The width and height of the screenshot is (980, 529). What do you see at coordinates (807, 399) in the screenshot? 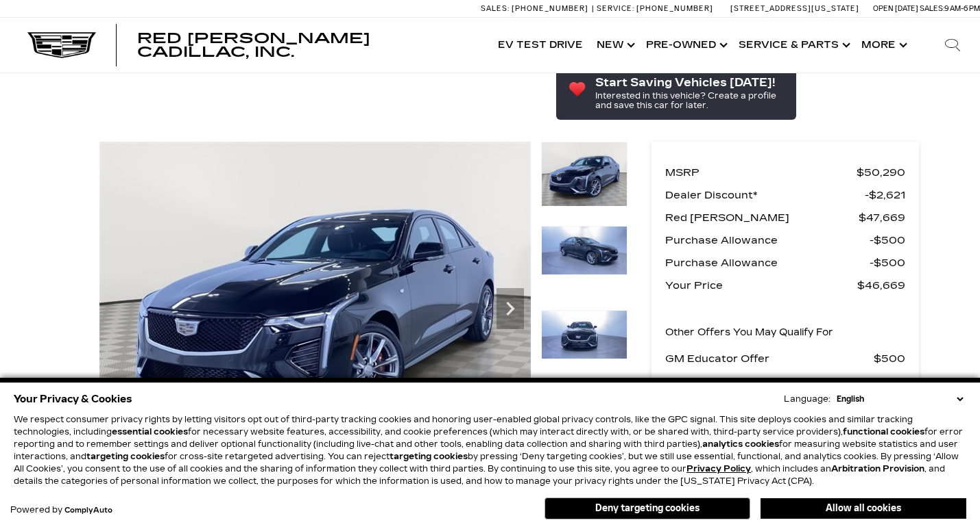
I see `div: Language:` at bounding box center [807, 399].